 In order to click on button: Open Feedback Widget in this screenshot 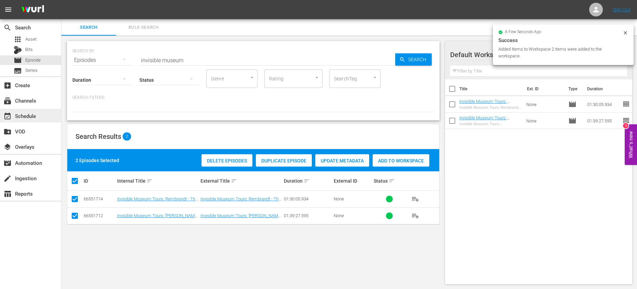, I will do `click(631, 144)`.